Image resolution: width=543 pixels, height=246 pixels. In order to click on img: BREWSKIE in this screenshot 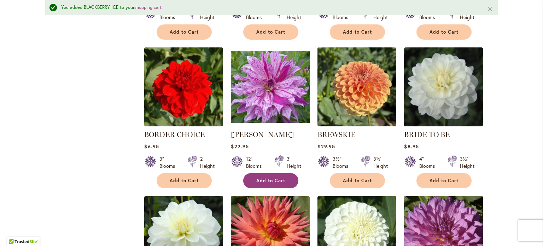, I will do `click(357, 87)`.